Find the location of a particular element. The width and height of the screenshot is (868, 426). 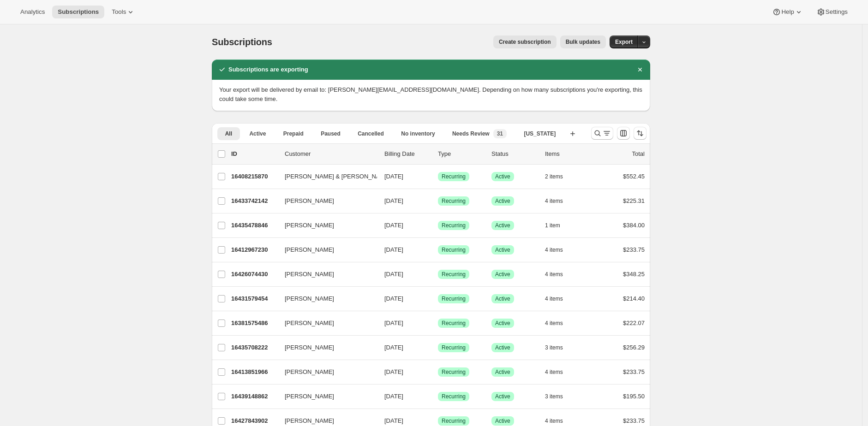

p: Status is located at coordinates (515, 154).